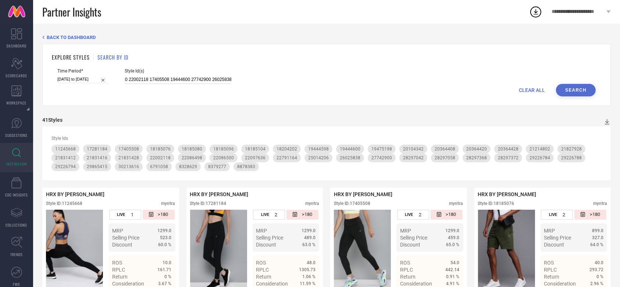 This screenshot has height=287, width=620. What do you see at coordinates (72, 12) in the screenshot?
I see `span: Partner Insights` at bounding box center [72, 12].